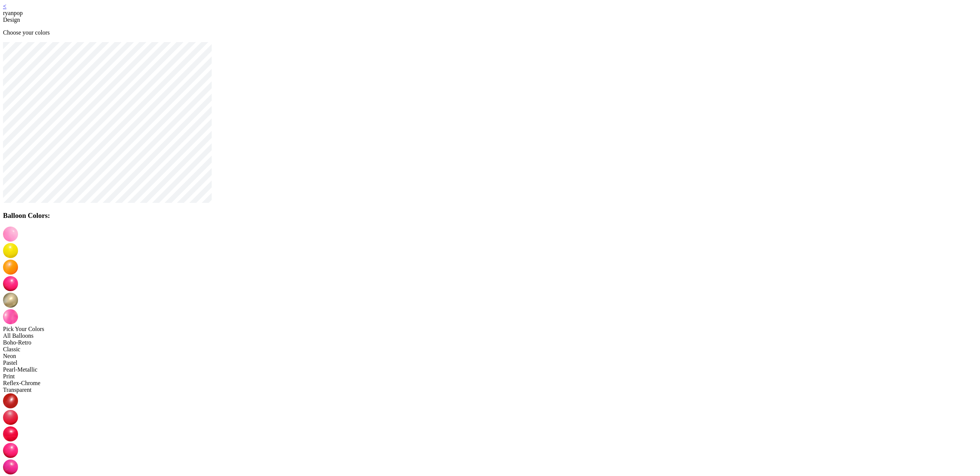  I want to click on div: Design, so click(490, 20).